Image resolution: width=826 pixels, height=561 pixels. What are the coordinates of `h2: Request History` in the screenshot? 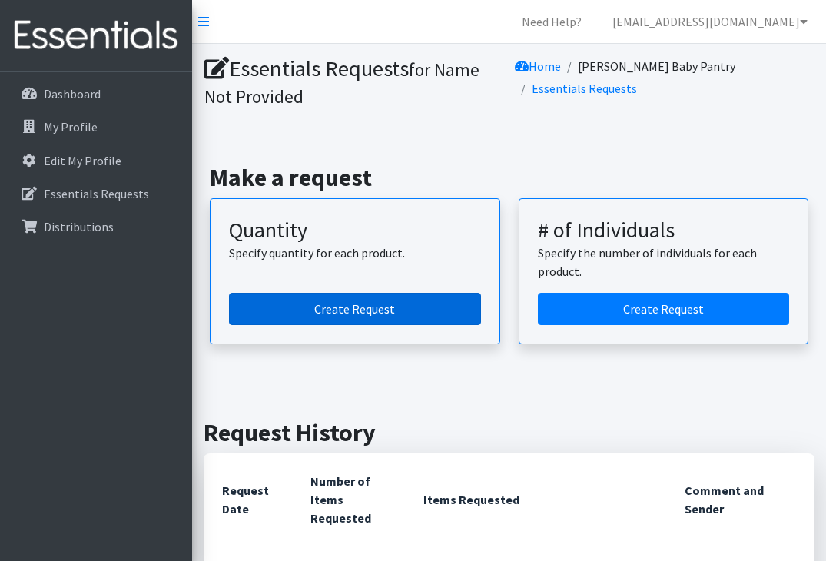 It's located at (508, 432).